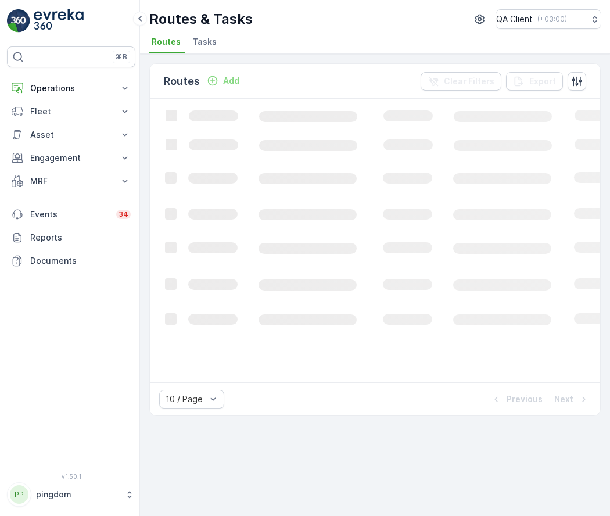 The height and width of the screenshot is (516, 610). What do you see at coordinates (71, 88) in the screenshot?
I see `p: Operations` at bounding box center [71, 88].